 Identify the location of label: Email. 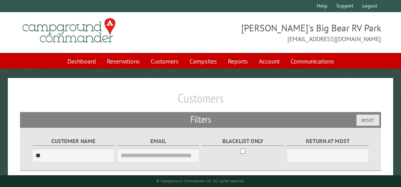
(158, 141).